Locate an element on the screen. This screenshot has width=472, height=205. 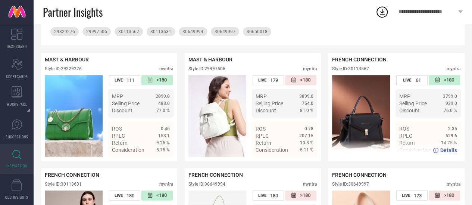
span: Partner Insights is located at coordinates (73, 12).